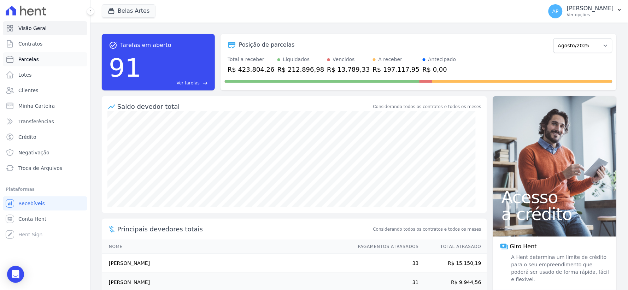  What do you see at coordinates (396, 69) in the screenshot?
I see `div: R$ 197.117,95` at bounding box center [396, 69].